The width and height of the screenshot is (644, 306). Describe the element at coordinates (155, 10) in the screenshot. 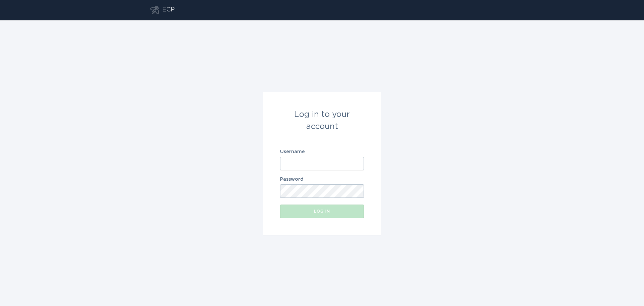

I see `button: Go to dashboard` at that location.